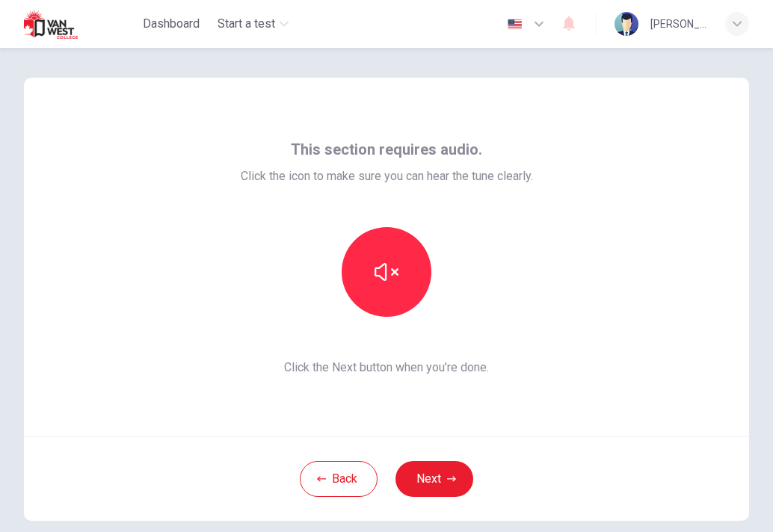 This screenshot has width=773, height=532. Describe the element at coordinates (252, 24) in the screenshot. I see `button: Start a test` at that location.